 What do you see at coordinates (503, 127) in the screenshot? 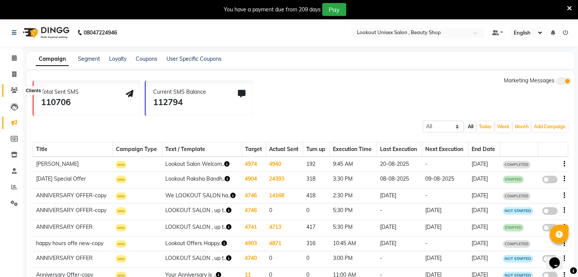
I see `button: Week` at bounding box center [503, 127].